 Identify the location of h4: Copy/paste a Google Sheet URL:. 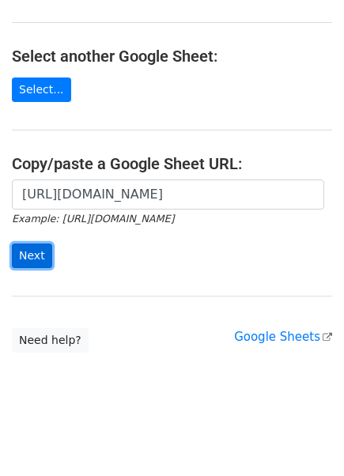
(172, 164).